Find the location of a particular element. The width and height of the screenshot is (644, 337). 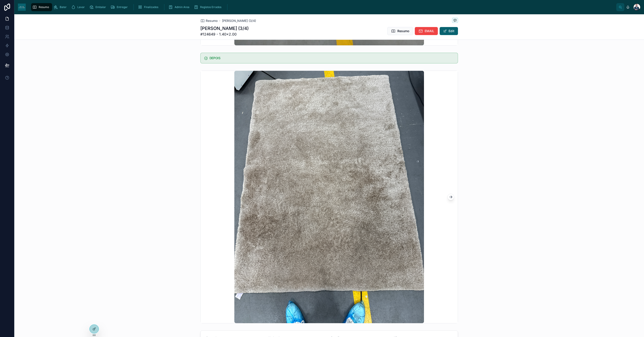

h5: DEPOIS is located at coordinates (332, 58).